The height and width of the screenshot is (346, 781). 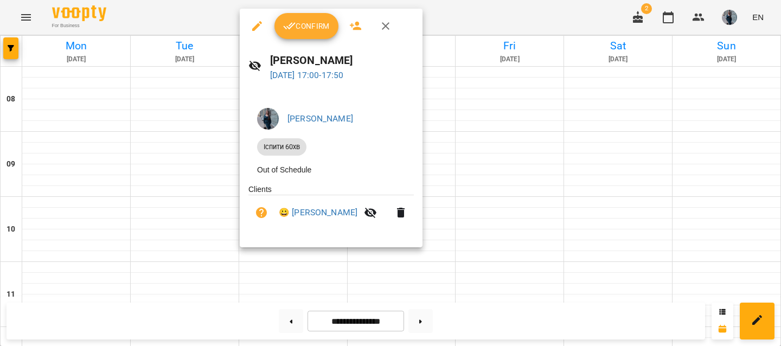 What do you see at coordinates (268, 119) in the screenshot?
I see `img: bfffc1ebdc99cb2c845fa0ad6ea9d4d3.jpeg` at bounding box center [268, 119].